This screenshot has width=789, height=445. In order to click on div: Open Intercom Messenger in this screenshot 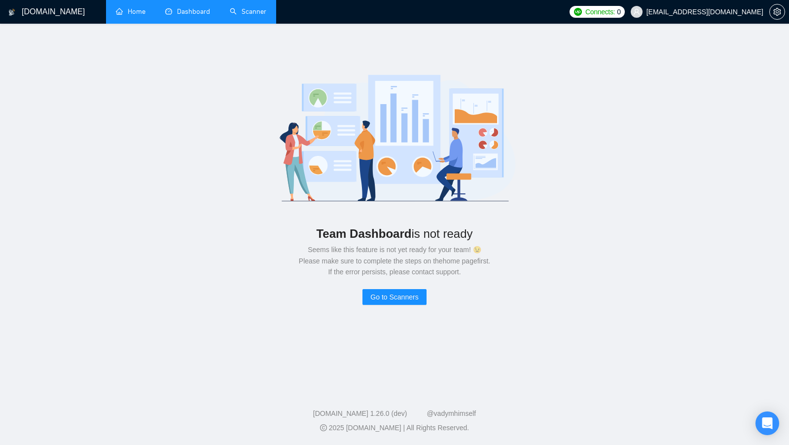, I will do `click(767, 423)`.